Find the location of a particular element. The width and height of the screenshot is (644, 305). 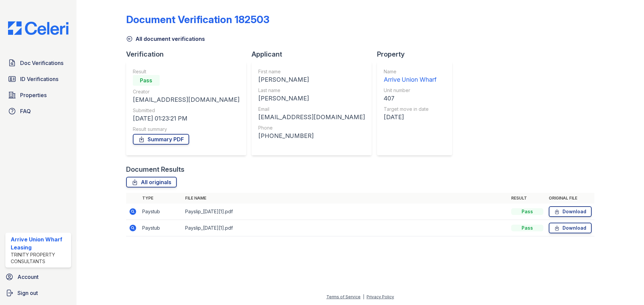

div: Verification is located at coordinates (189, 54).